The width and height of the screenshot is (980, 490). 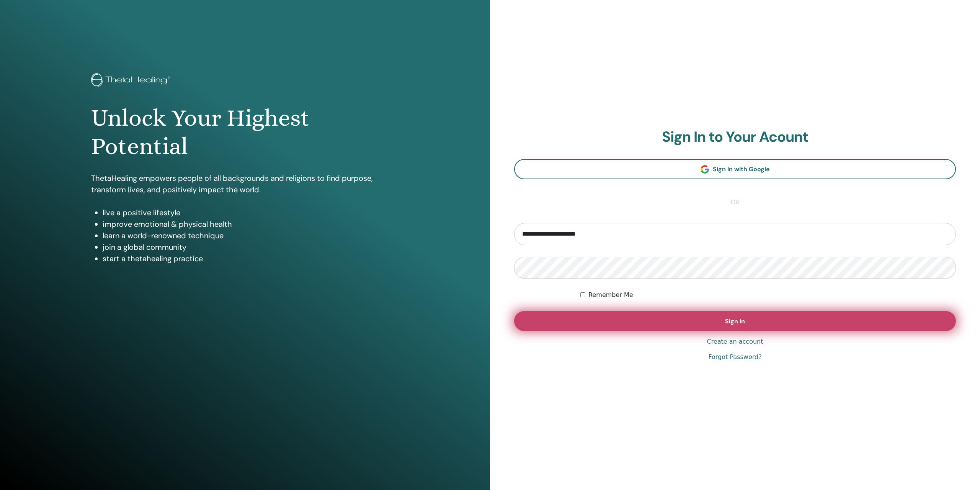 I want to click on label: Remember Me, so click(x=611, y=295).